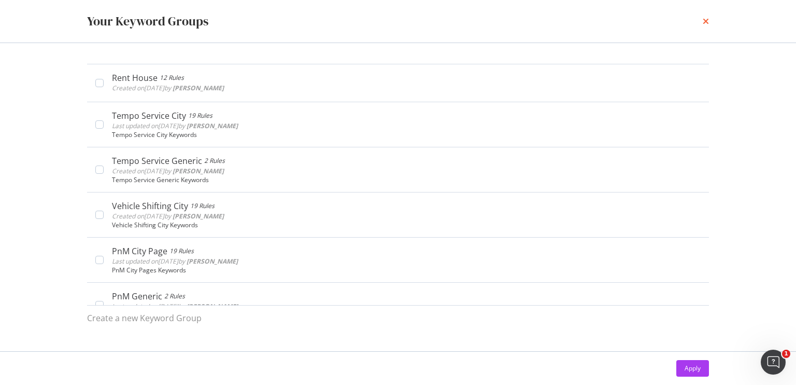  What do you see at coordinates (406, 180) in the screenshot?
I see `div: Tempo Service Generic Keywords` at bounding box center [406, 180].